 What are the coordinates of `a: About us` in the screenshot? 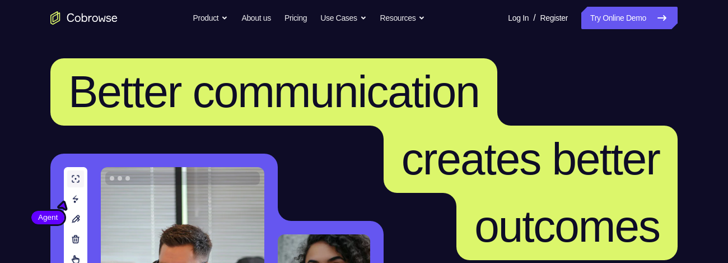 It's located at (256, 18).